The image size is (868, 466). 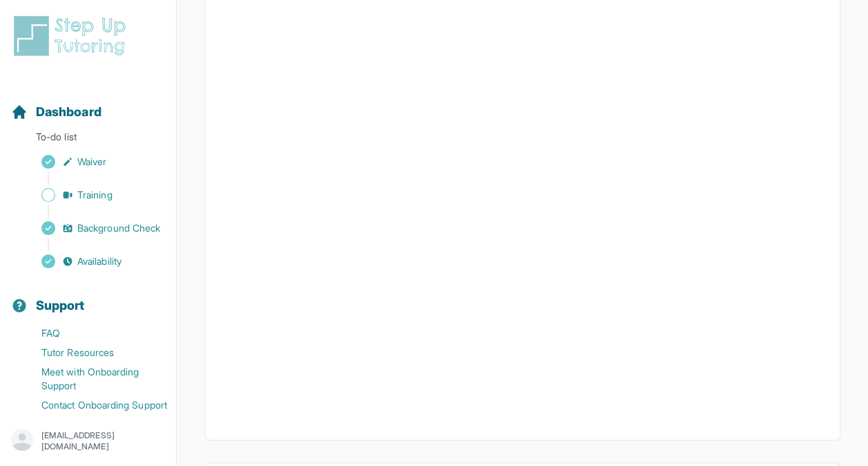 What do you see at coordinates (93, 378) in the screenshot?
I see `a: Meet with Onboarding Support` at bounding box center [93, 378].